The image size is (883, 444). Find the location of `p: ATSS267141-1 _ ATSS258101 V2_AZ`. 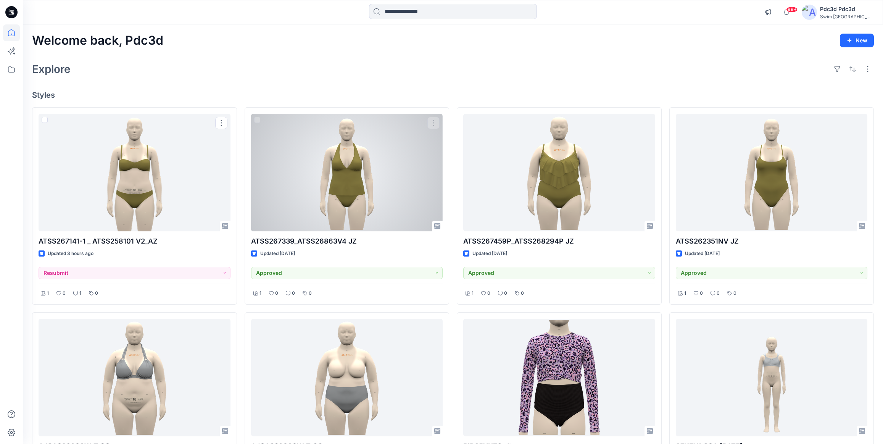

p: ATSS267141-1 _ ATSS258101 V2_AZ is located at coordinates (134, 241).